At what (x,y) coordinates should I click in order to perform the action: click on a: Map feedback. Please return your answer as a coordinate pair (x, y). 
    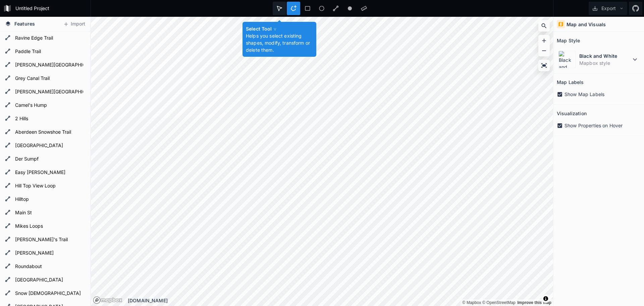
    Looking at the image, I should click on (534, 302).